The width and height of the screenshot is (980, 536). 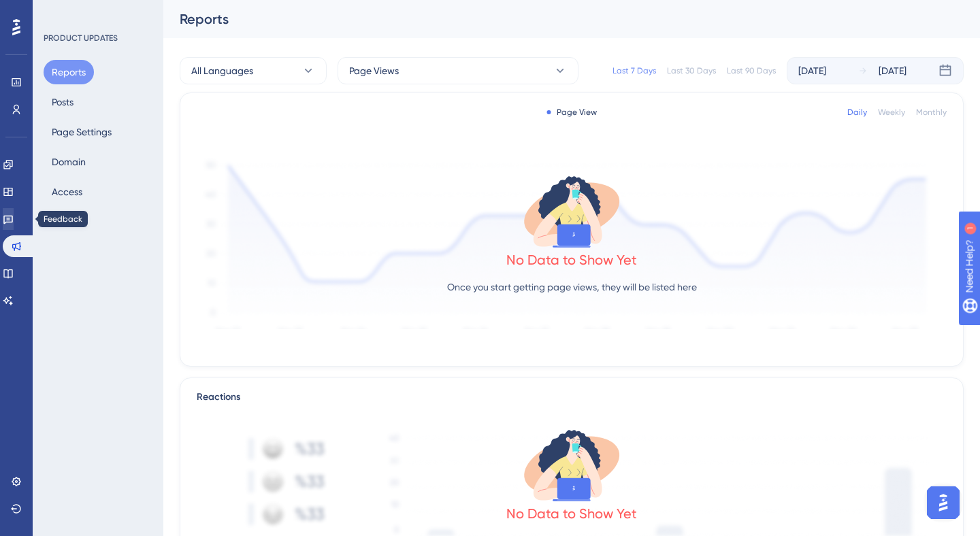 What do you see at coordinates (69, 72) in the screenshot?
I see `button: Reports` at bounding box center [69, 72].